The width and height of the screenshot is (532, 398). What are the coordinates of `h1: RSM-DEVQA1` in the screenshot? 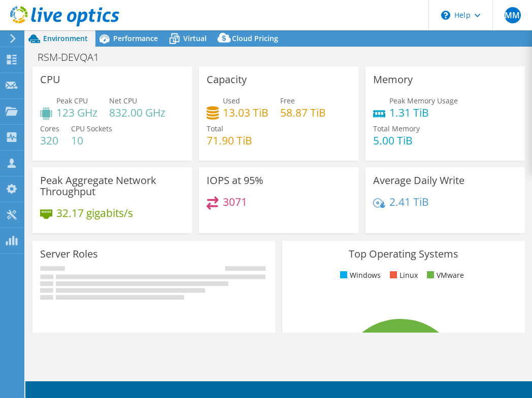 It's located at (74, 57).